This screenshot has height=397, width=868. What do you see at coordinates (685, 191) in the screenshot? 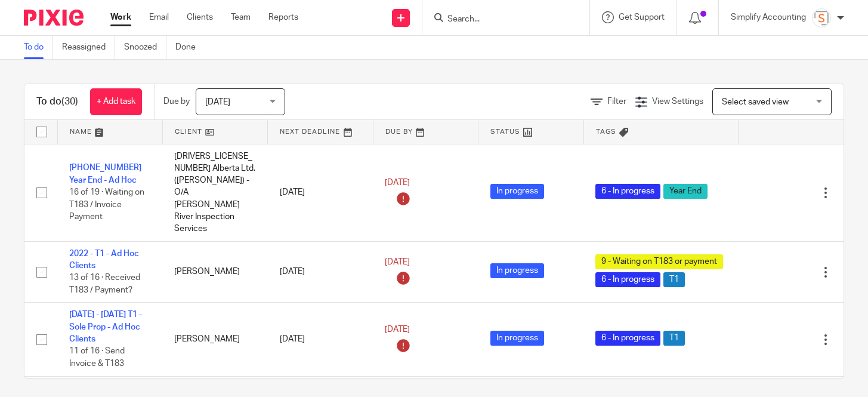
I see `span: Year End` at bounding box center [685, 191].